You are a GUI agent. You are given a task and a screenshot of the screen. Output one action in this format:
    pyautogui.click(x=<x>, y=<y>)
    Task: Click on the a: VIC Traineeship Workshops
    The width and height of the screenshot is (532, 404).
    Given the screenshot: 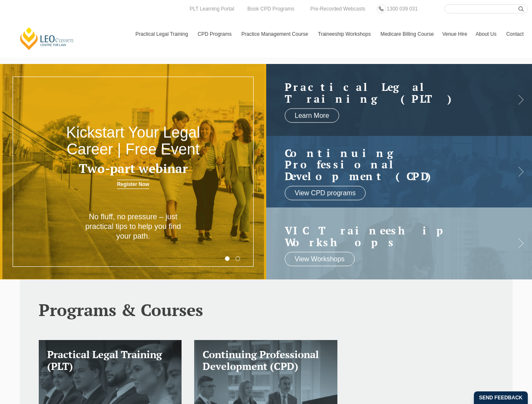 What is the action you would take?
    pyautogui.click(x=391, y=236)
    